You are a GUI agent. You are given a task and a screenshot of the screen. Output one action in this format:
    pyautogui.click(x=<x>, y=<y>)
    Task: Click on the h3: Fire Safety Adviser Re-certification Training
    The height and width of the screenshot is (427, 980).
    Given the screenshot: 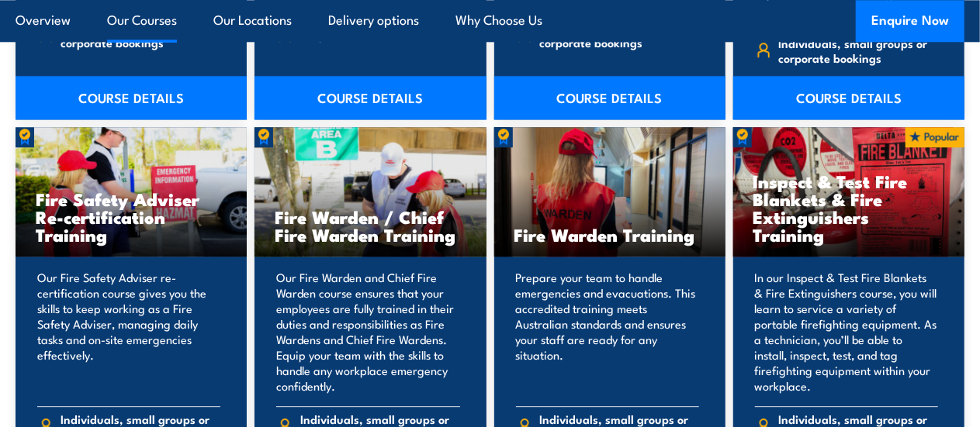 What is the action you would take?
    pyautogui.click(x=131, y=216)
    